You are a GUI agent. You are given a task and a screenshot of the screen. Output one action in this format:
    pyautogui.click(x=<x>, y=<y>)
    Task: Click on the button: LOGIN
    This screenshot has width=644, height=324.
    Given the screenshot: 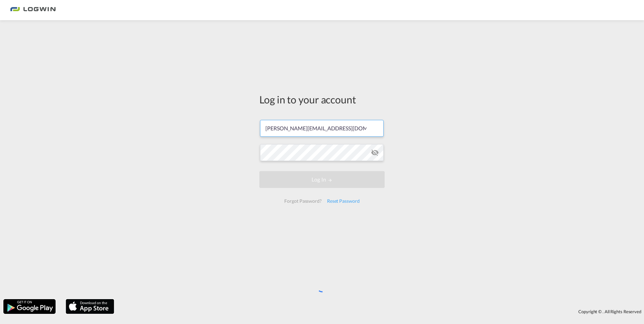 What is the action you would take?
    pyautogui.click(x=322, y=179)
    